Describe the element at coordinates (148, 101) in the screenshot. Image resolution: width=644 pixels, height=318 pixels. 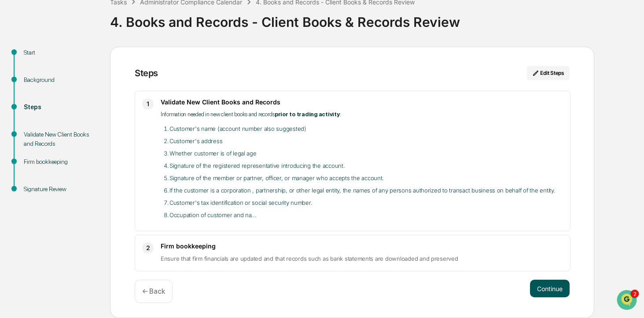
I see `button: See all` at that location.